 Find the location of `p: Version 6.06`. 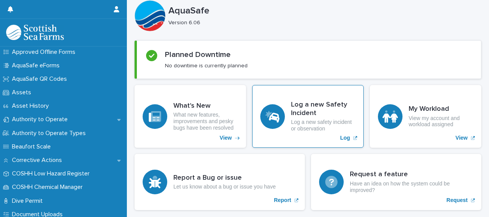

p: Version 6.06 is located at coordinates (322, 23).